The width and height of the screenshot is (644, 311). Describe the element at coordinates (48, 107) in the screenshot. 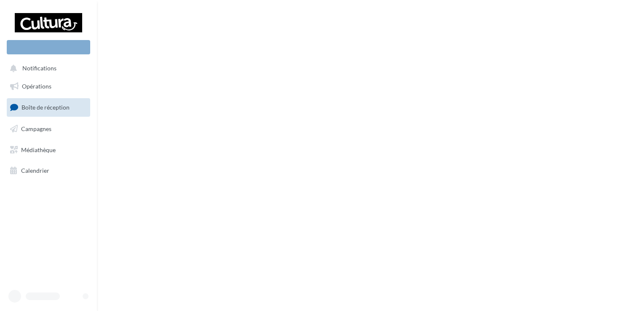

I see `a: Boîte de réception` at that location.